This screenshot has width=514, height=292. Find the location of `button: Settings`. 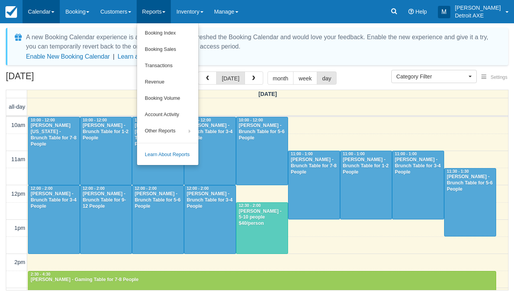

button: Settings is located at coordinates (494, 77).